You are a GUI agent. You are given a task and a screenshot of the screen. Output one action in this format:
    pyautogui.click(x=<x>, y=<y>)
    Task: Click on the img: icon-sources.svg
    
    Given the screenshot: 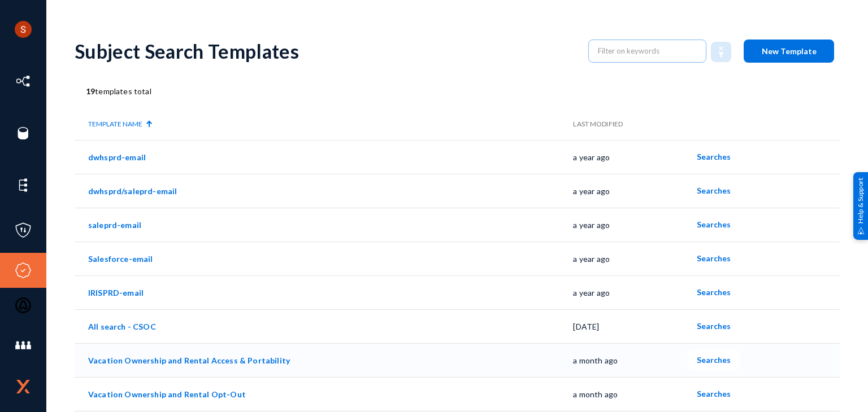 What is the action you would take?
    pyautogui.click(x=23, y=133)
    